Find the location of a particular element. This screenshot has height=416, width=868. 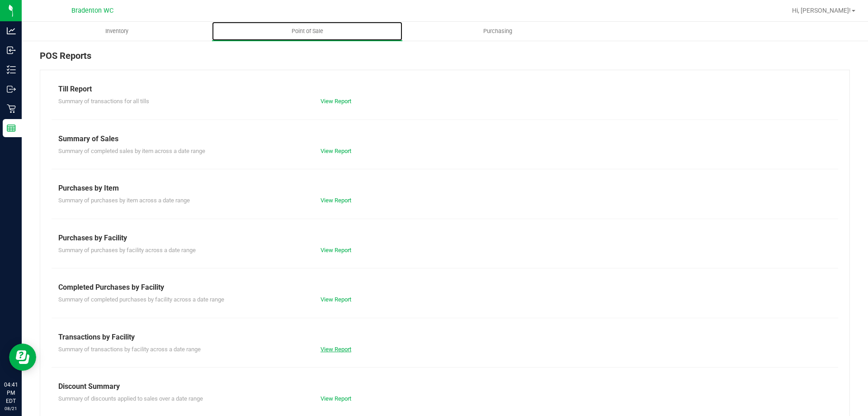

inline-svg: Inventory is located at coordinates (12, 69).